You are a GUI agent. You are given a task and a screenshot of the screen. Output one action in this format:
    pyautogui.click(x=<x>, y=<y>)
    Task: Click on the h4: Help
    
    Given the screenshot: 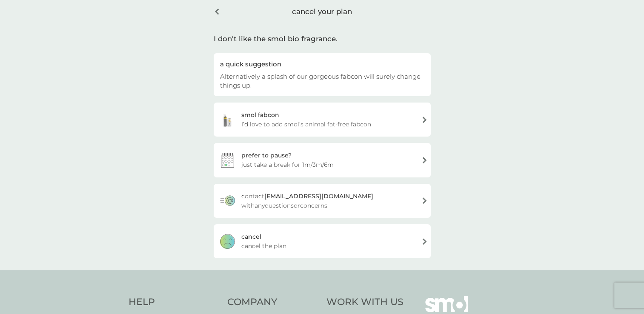 What is the action you would take?
    pyautogui.click(x=174, y=302)
    